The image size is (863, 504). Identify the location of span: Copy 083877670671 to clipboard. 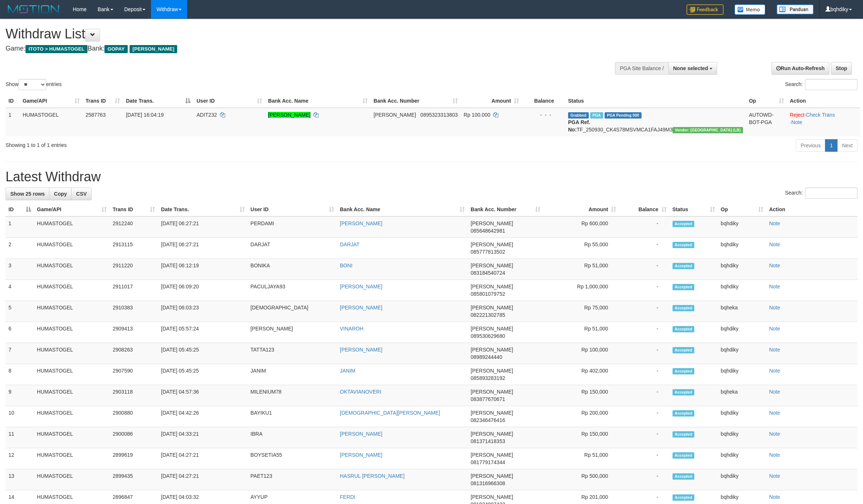
(488, 399).